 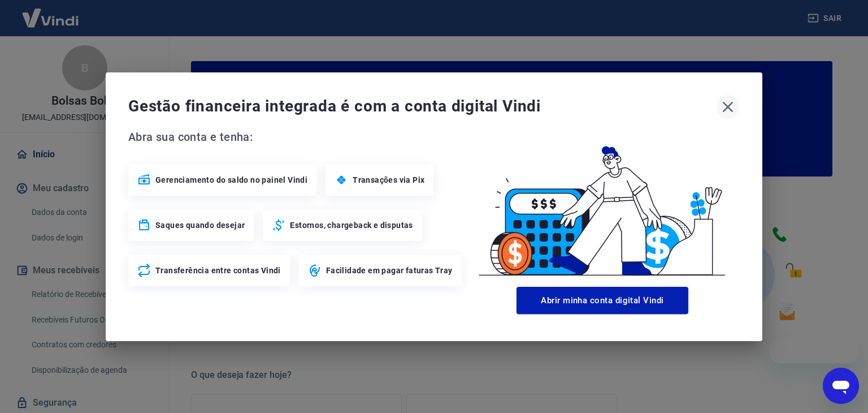 I want to click on span: Gerenciamento do saldo no painel Vindi, so click(x=231, y=180).